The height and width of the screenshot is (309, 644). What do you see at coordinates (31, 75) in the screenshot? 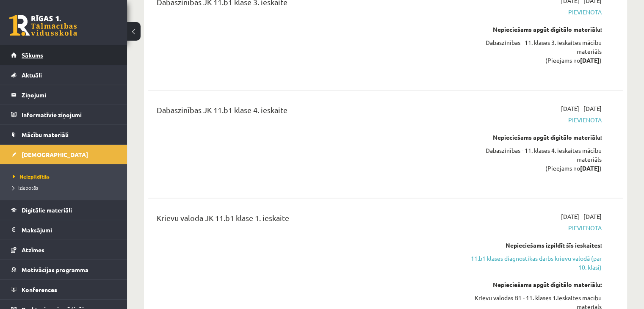
I see `span: Aktuāli` at bounding box center [31, 75].